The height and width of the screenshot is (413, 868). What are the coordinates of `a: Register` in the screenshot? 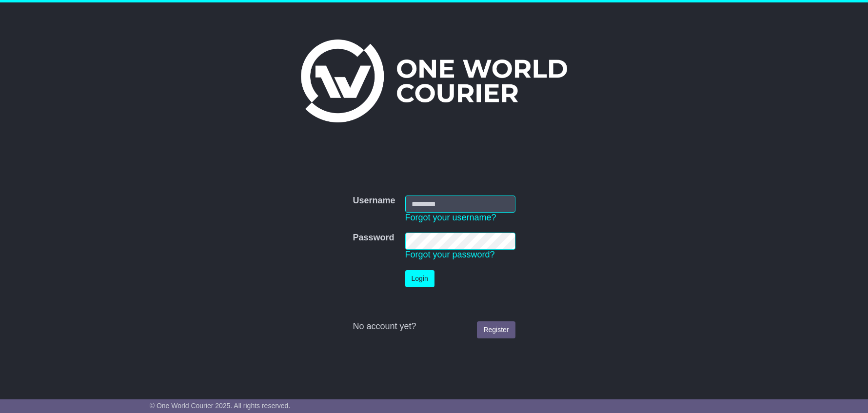 It's located at (496, 330).